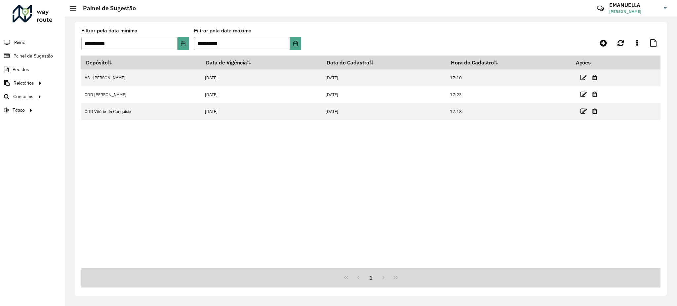  Describe the element at coordinates (24, 83) in the screenshot. I see `span: Relatórios` at that location.